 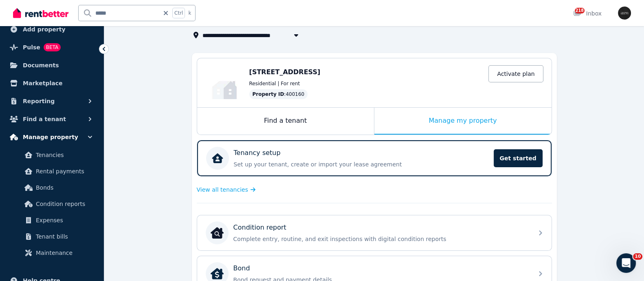 I want to click on a: Marketplace, so click(x=52, y=83).